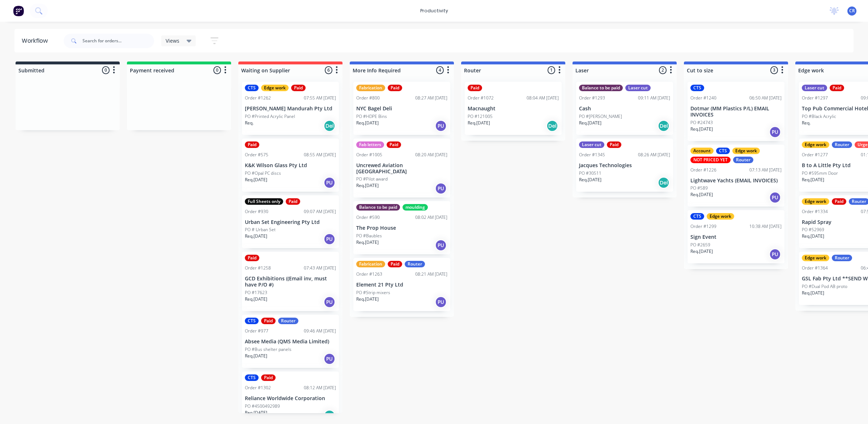 The height and width of the screenshot is (424, 868). I want to click on div: Order #1263, so click(369, 274).